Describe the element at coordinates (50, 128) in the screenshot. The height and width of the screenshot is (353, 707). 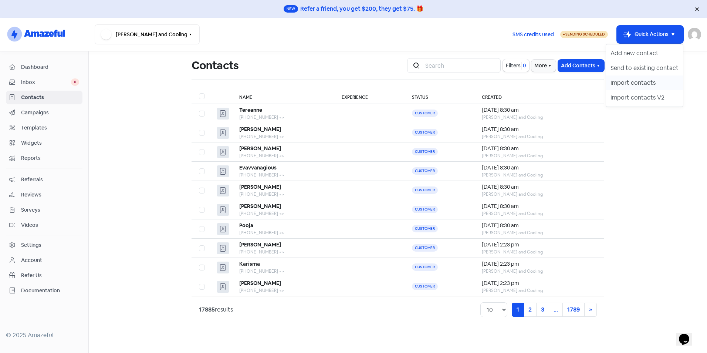
I see `span: Templates` at that location.